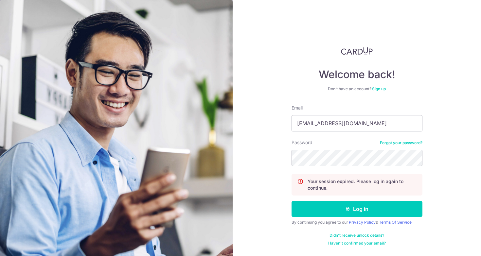  Describe the element at coordinates (357, 51) in the screenshot. I see `img: CardUp Logo` at that location.